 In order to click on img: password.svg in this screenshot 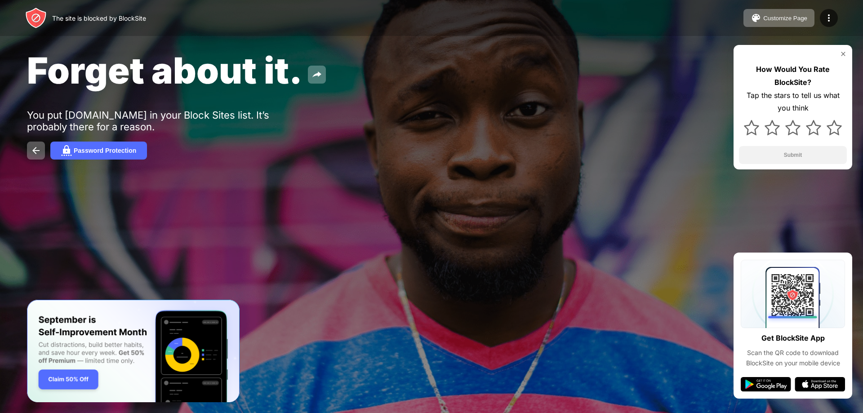, I will do `click(67, 151)`.